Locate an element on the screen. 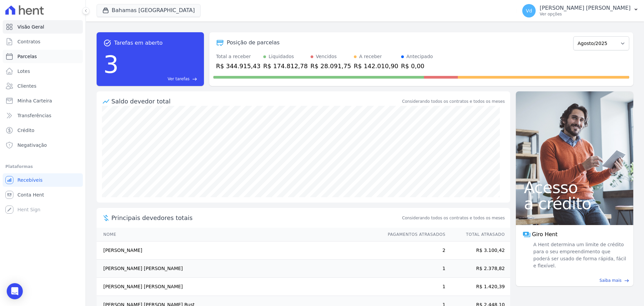 The height and width of the screenshot is (306, 644). span: Lotes is located at coordinates (24, 71).